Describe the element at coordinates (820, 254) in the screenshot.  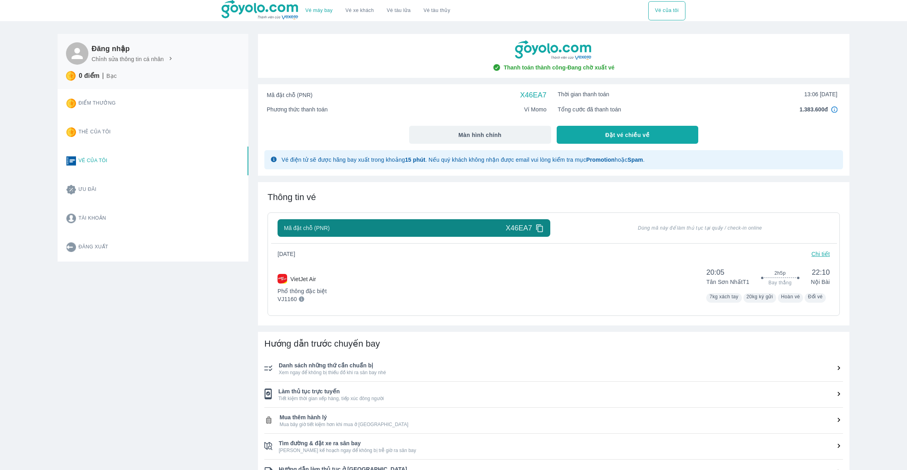
I see `p: Chi tiết` at that location.